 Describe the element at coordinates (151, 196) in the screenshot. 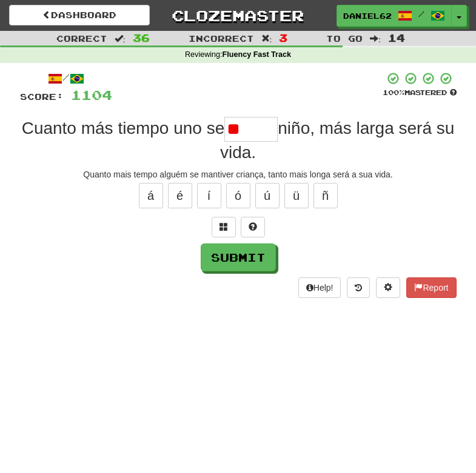

I see `button: á` at that location.